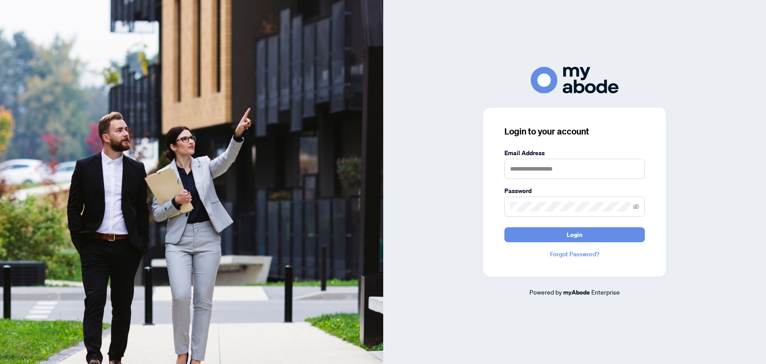 The width and height of the screenshot is (766, 364). I want to click on span: Powered by, so click(546, 292).